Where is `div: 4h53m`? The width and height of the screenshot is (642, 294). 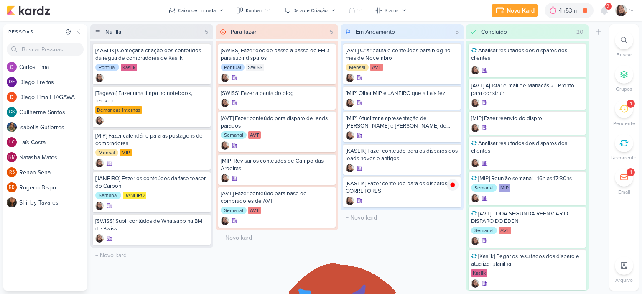
div: 4h53m is located at coordinates (569, 10).